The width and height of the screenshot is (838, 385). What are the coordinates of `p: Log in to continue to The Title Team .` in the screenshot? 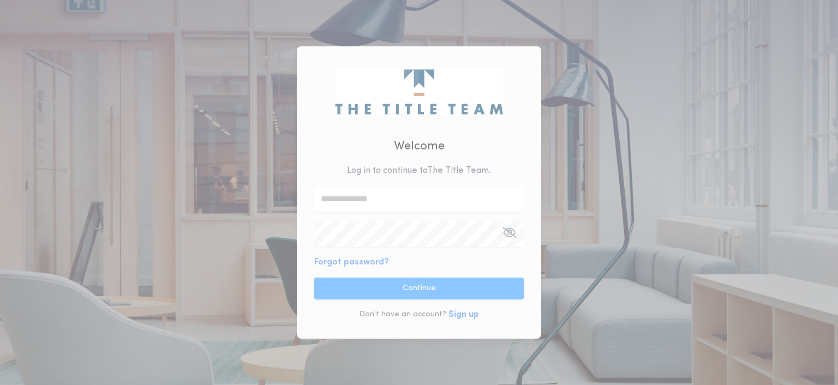 It's located at (419, 171).